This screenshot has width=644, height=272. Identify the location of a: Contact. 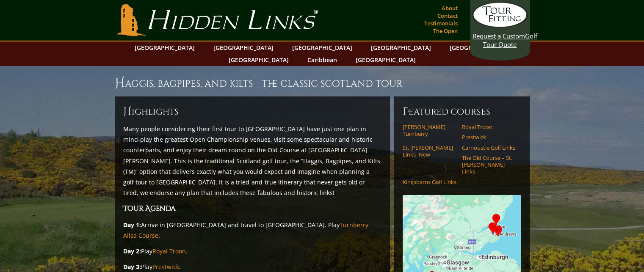
(448, 16).